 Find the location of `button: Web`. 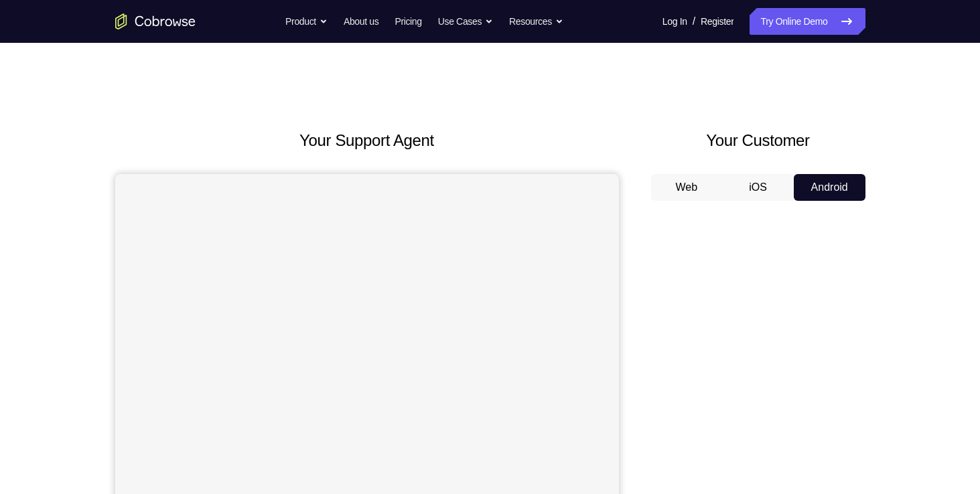

button: Web is located at coordinates (687, 187).